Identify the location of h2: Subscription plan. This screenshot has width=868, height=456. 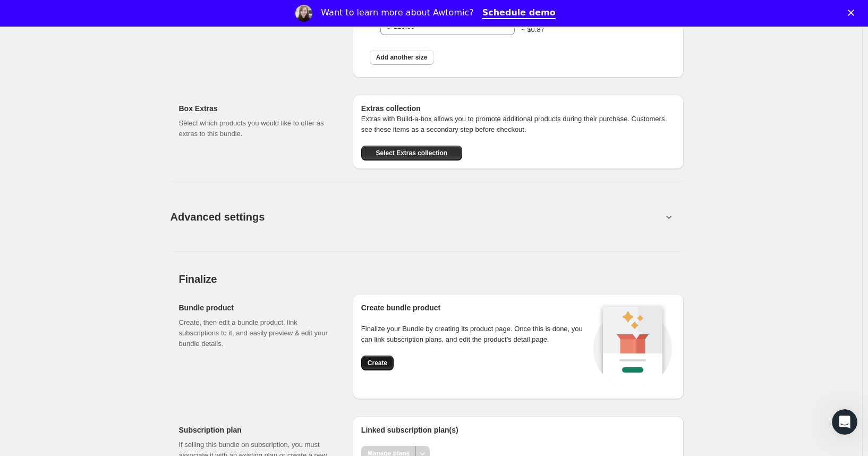
(257, 430).